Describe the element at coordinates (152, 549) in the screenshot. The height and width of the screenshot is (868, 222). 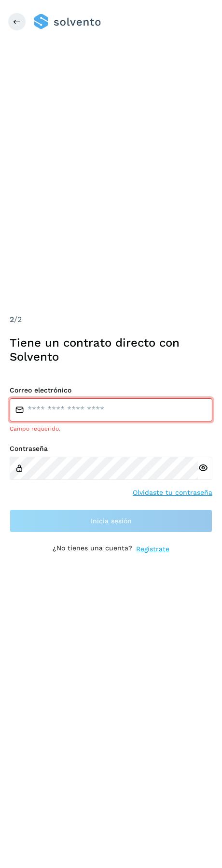
I see `a: Regístrate` at that location.